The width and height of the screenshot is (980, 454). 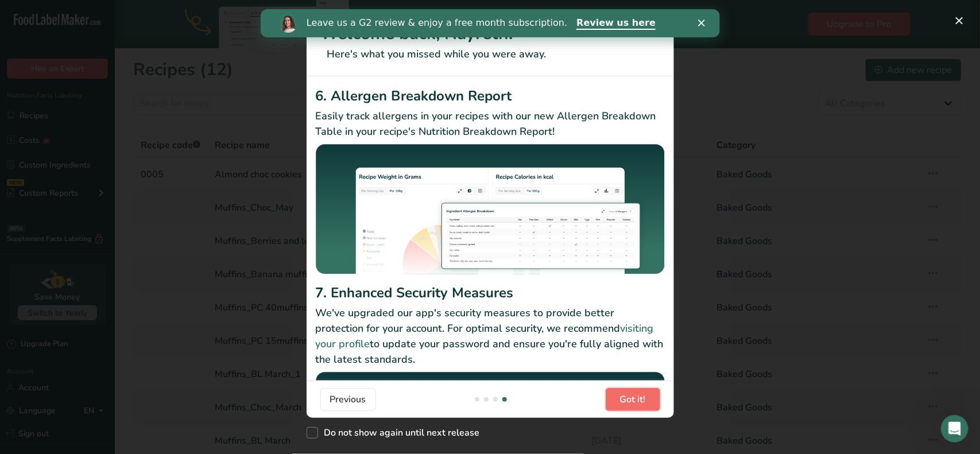 I want to click on div: Leave us a G2 review & enjoy a free month subscription., so click(x=176, y=14).